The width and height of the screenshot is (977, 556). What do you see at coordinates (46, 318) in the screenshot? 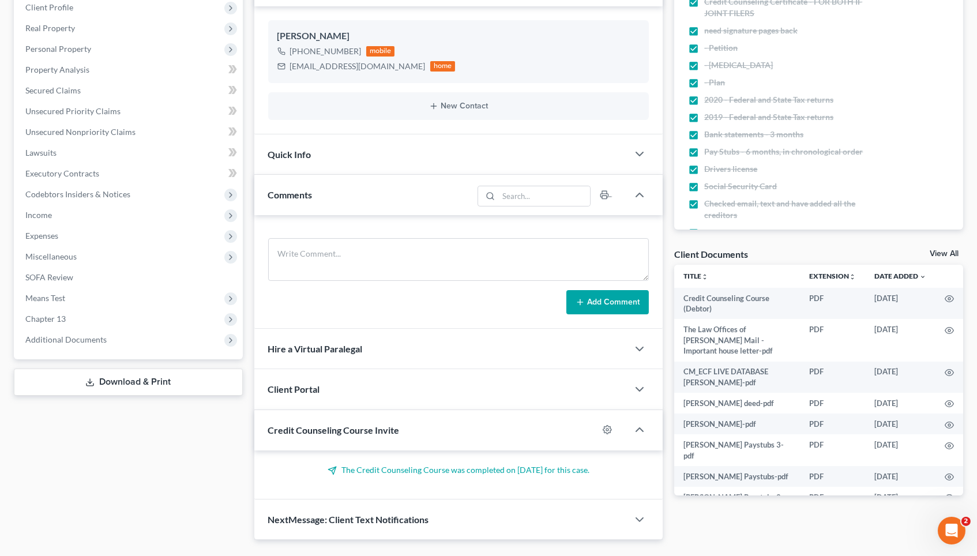
I see `span: Chapter 13` at bounding box center [46, 318].